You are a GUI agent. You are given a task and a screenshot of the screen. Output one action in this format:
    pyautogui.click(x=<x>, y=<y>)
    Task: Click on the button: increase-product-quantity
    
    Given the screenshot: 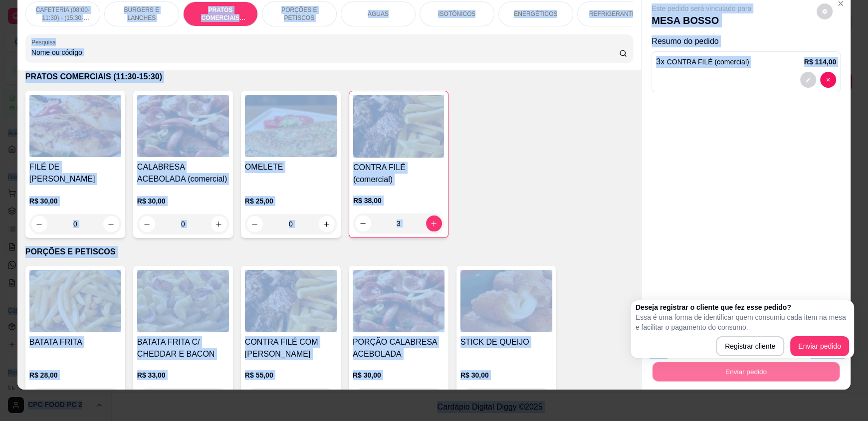 What is the action you would take?
    pyautogui.click(x=326, y=224)
    